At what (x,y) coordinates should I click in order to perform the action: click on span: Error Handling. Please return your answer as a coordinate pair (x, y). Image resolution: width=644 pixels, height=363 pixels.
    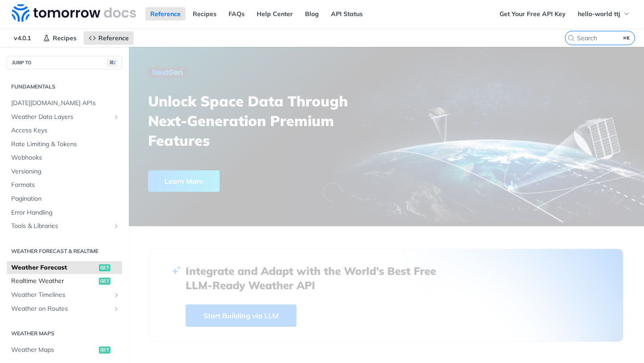
    Looking at the image, I should click on (65, 213).